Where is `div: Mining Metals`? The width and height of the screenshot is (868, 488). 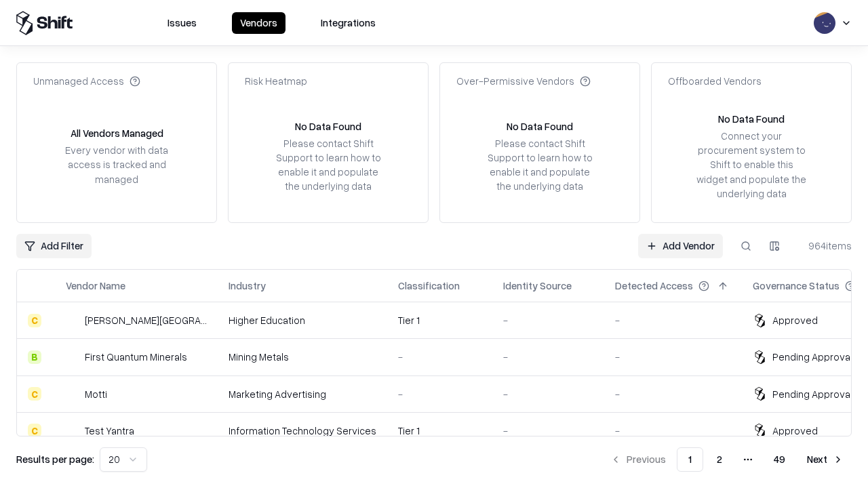
div: Mining Metals is located at coordinates (302, 357).